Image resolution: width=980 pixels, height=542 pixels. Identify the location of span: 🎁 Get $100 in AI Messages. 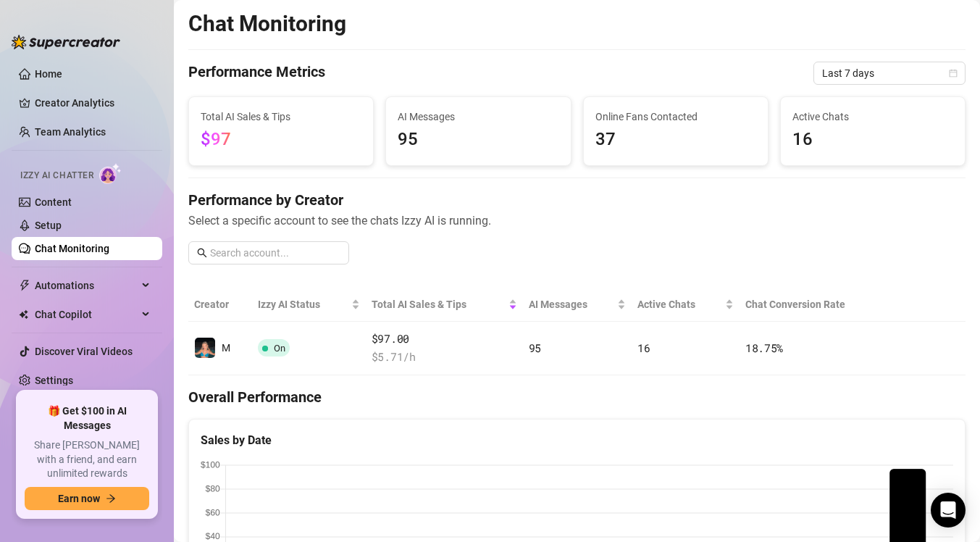
(87, 418).